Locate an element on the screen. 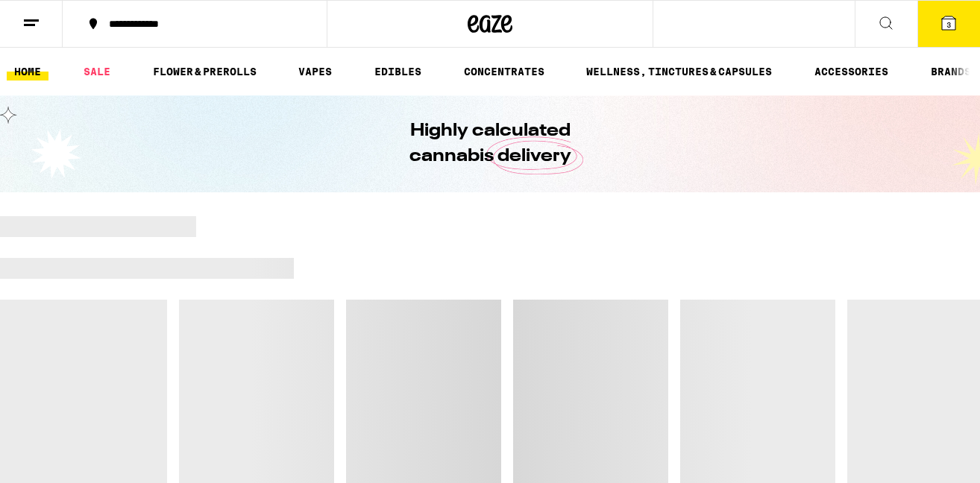 The image size is (980, 483). a: FLOWER & PREROLLS is located at coordinates (204, 72).